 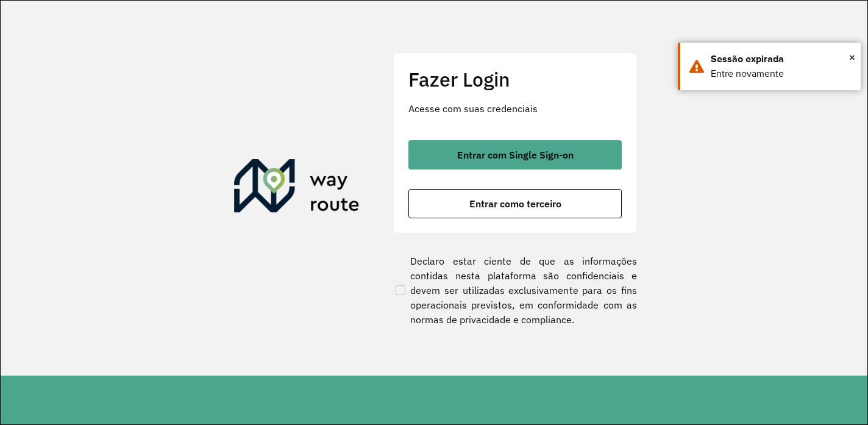 I want to click on p: Acesse com suas credenciais, so click(x=515, y=109).